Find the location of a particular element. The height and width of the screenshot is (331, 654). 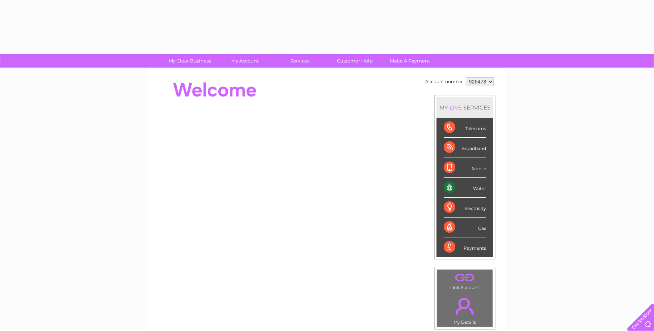

a: My Clear Business is located at coordinates (190, 61).